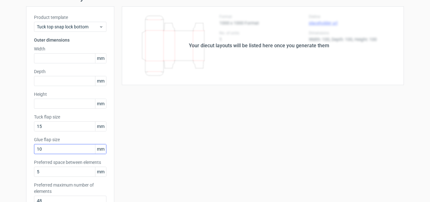  I want to click on label: Width, so click(70, 49).